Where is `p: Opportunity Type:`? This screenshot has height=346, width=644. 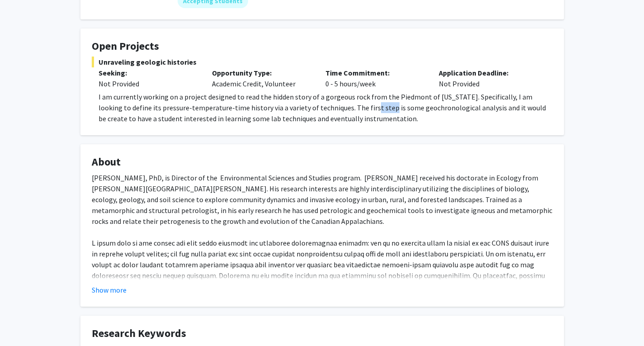
p: Opportunity Type: is located at coordinates (262, 73).